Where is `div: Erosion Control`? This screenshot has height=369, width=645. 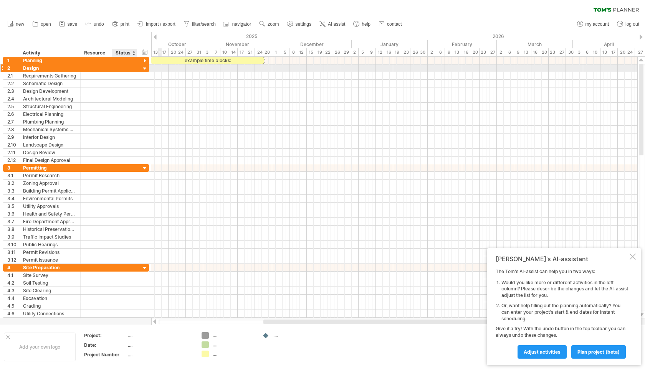 div: Erosion Control is located at coordinates (50, 321).